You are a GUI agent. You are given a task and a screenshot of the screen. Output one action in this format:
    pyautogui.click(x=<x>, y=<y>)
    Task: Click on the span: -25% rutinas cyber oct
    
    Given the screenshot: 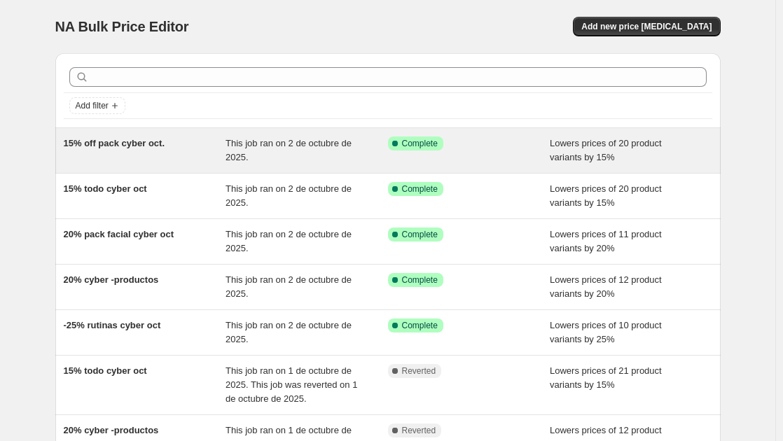 What is the action you would take?
    pyautogui.click(x=112, y=325)
    